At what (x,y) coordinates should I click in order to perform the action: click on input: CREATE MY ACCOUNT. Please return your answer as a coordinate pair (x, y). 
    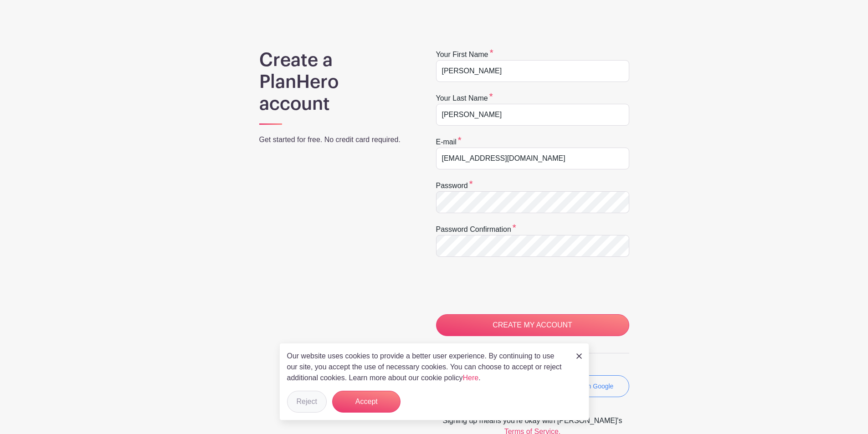
    Looking at the image, I should click on (533, 325).